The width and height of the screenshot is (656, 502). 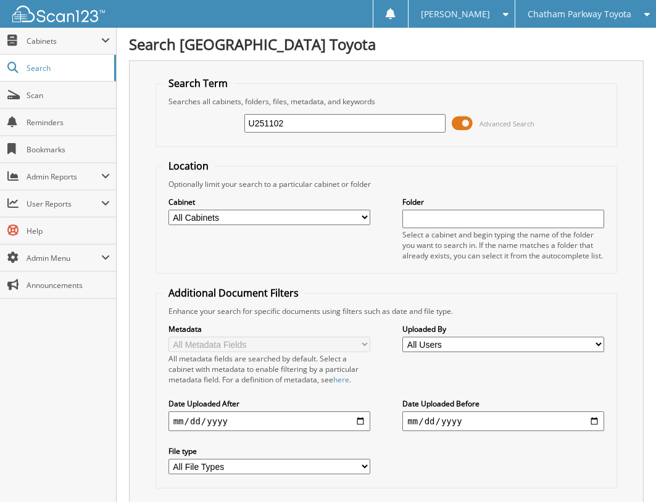 What do you see at coordinates (67, 68) in the screenshot?
I see `span: Search` at bounding box center [67, 68].